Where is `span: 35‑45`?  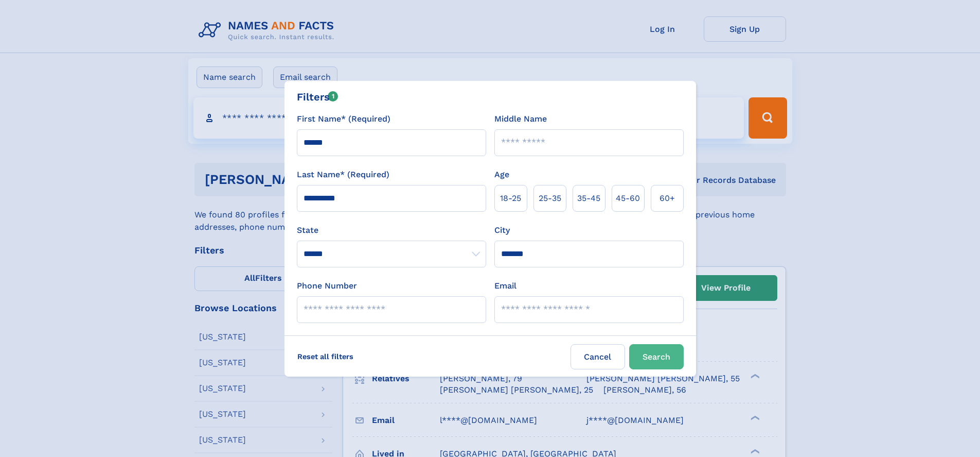
span: 35‑45 is located at coordinates (588, 199).